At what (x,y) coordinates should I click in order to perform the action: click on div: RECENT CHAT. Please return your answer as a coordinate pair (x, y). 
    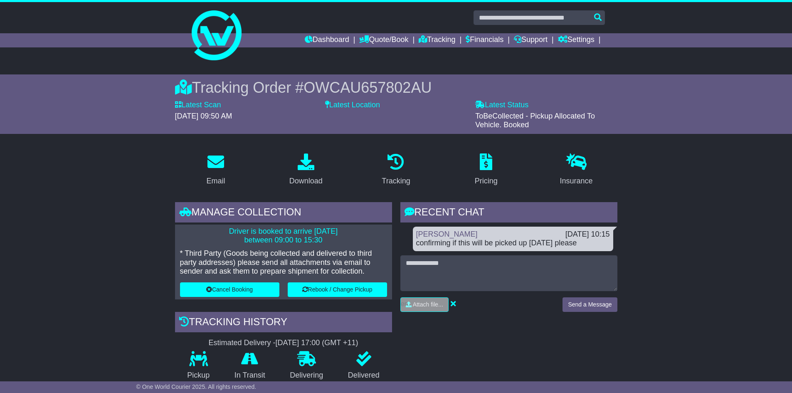
    Looking at the image, I should click on (509, 213).